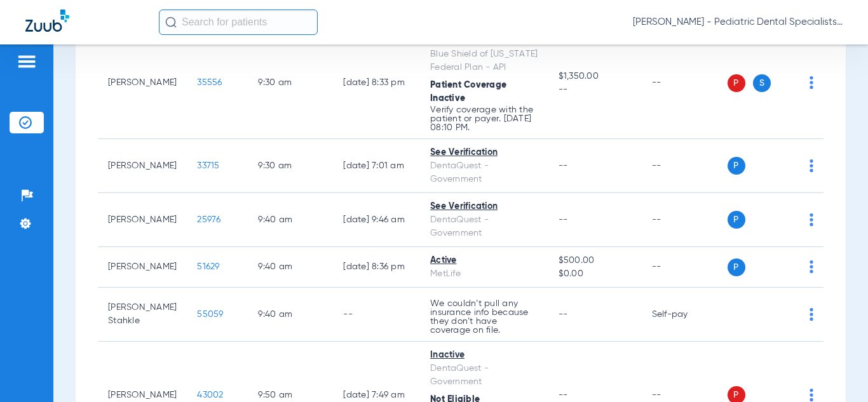  Describe the element at coordinates (761, 83) in the screenshot. I see `span: S` at that location.